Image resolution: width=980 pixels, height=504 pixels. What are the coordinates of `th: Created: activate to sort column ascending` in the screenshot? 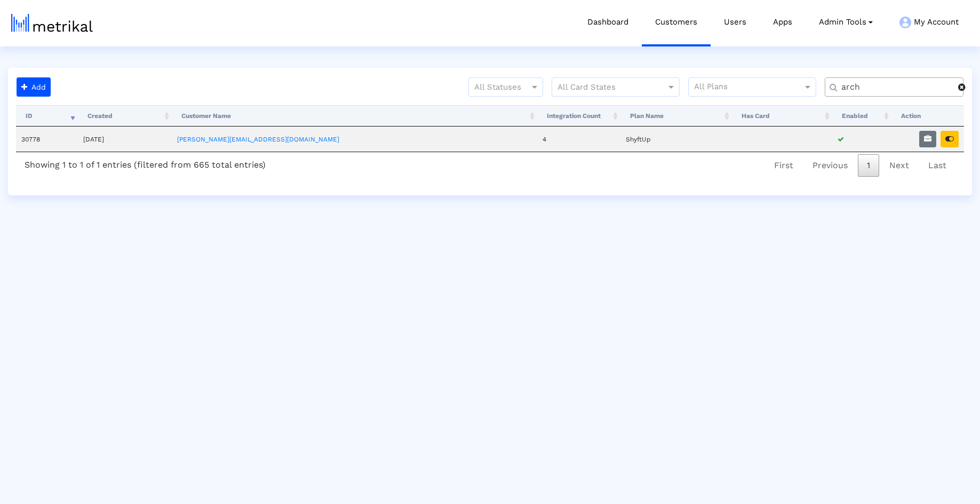 It's located at (124, 116).